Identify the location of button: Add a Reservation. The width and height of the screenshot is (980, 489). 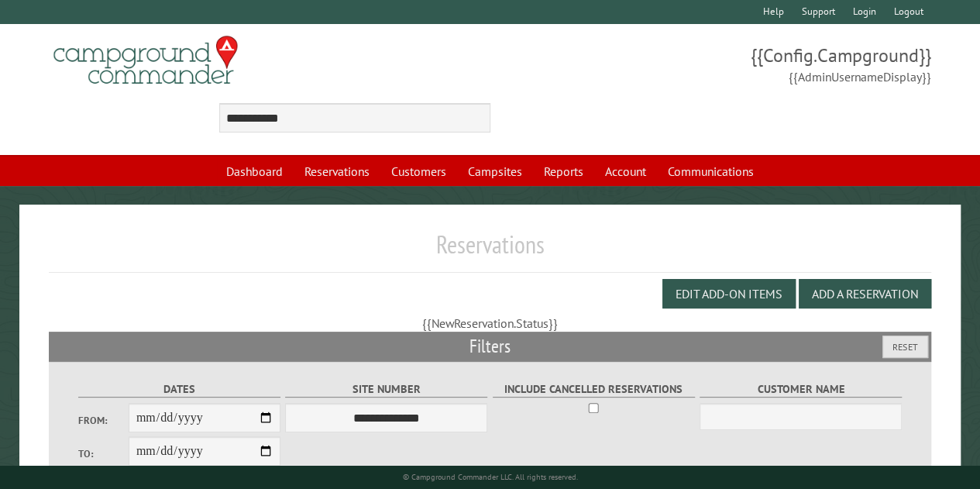
(865, 293).